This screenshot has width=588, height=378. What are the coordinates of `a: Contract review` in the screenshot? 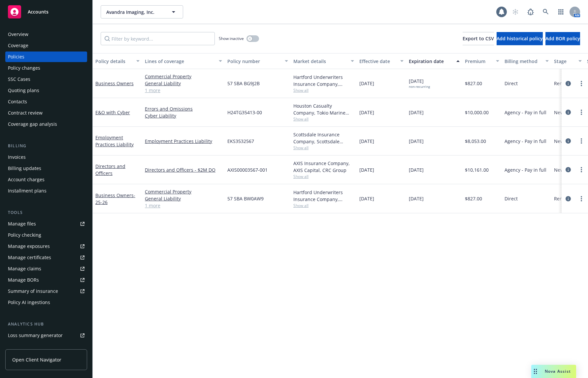 It's located at (46, 113).